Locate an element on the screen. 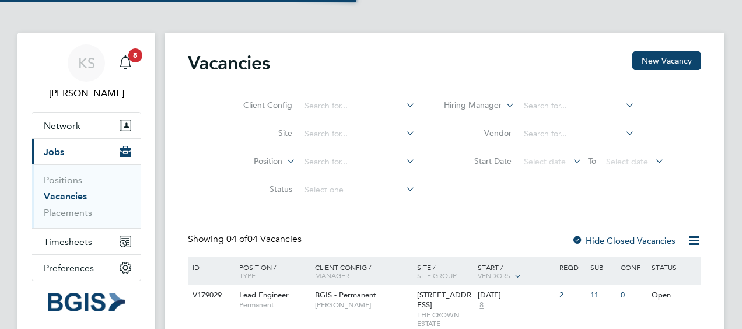 The width and height of the screenshot is (742, 329). button: Jobs is located at coordinates (86, 152).